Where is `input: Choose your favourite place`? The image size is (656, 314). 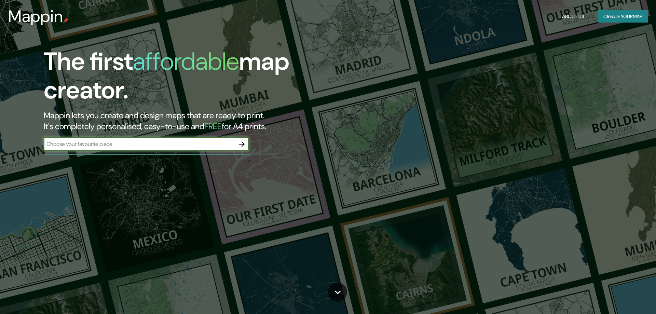 input: Choose your favourite place is located at coordinates (139, 144).